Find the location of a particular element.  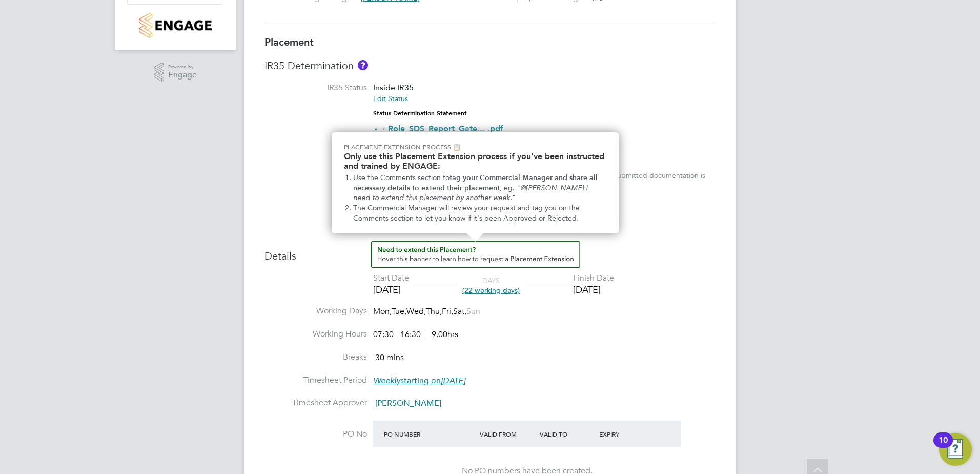

div: 07:30 - 16:30 is located at coordinates (416, 334).